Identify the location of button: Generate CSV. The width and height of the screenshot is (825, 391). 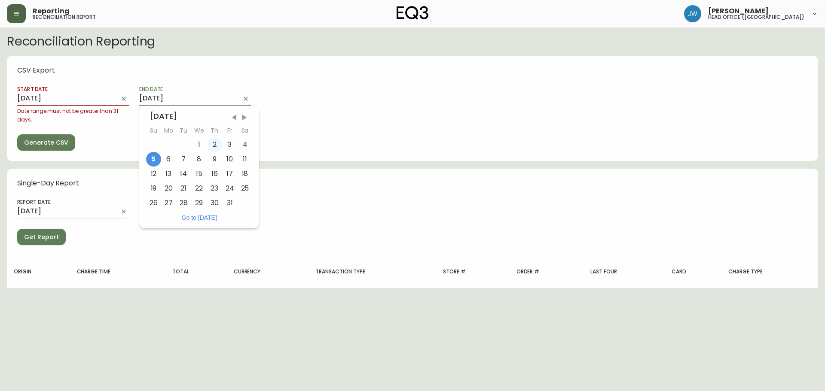
(46, 143).